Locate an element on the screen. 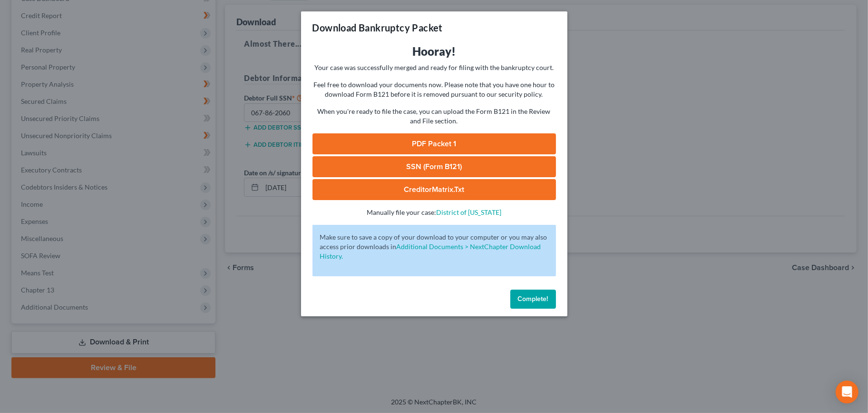  p: Your case was successfully merged and ready for filing with the bankruptcy court. is located at coordinates (434, 67).